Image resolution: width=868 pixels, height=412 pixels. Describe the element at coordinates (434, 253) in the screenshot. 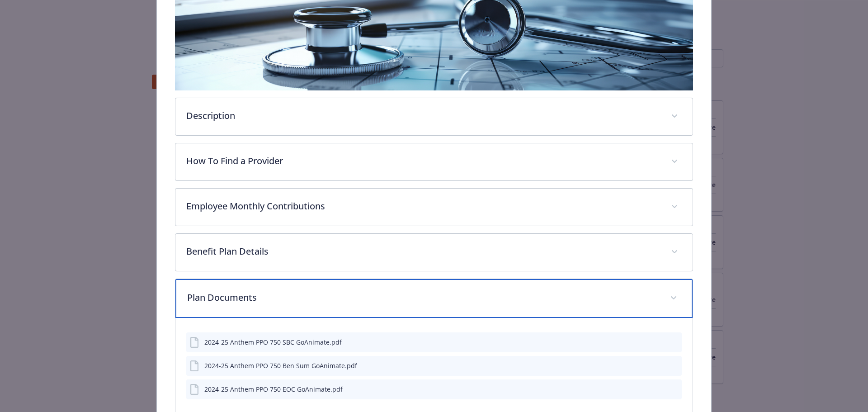

I see `div: Benefit Plan Details` at that location.